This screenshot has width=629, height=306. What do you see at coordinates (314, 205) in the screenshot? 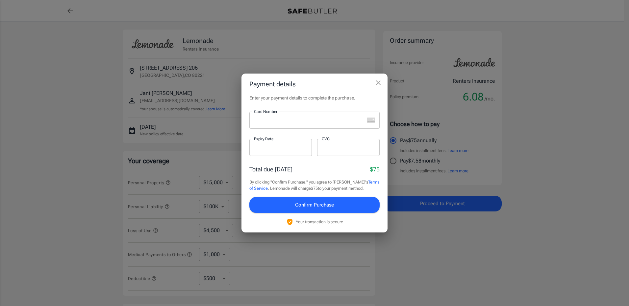
I see `button: Confirm Purchase` at bounding box center [314, 205].